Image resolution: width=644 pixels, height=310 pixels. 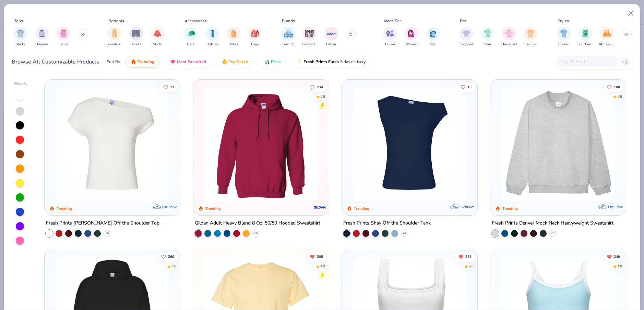 I want to click on span: Oversized, so click(x=509, y=44).